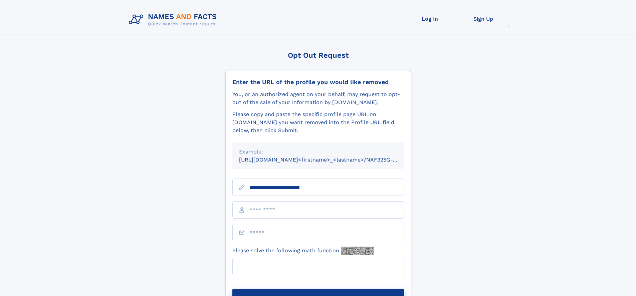 This screenshot has height=296, width=636. What do you see at coordinates (318, 55) in the screenshot?
I see `div: Opt Out Request` at bounding box center [318, 55].